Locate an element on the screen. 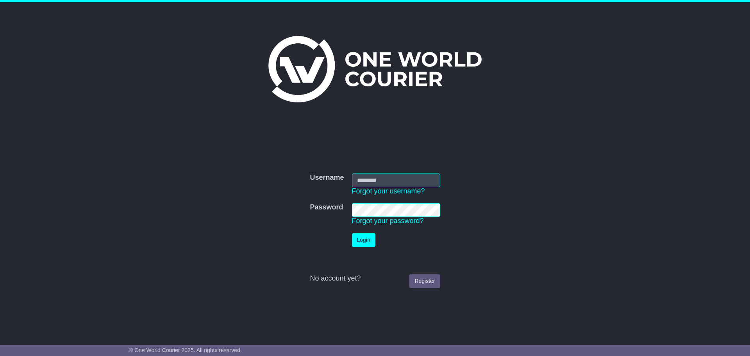 This screenshot has width=750, height=356. div: No account yet? is located at coordinates (375, 279).